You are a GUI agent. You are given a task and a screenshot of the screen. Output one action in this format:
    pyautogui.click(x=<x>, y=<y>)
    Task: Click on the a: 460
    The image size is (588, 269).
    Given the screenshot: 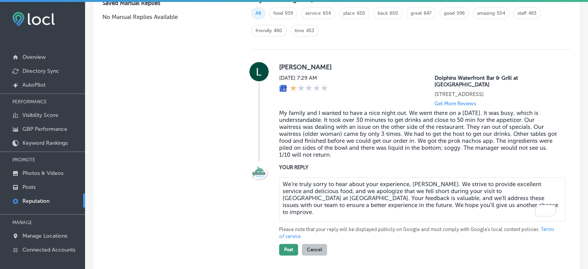 What is the action you would take?
    pyautogui.click(x=278, y=31)
    